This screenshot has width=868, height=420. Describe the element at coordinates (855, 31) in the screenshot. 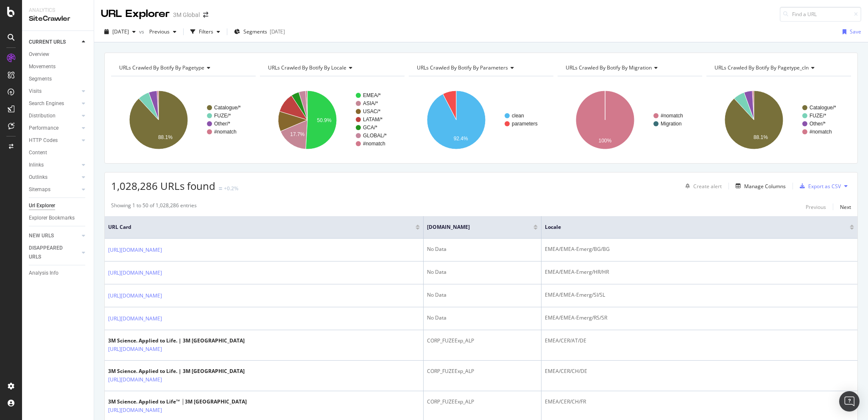

I see `div: Save` at that location.